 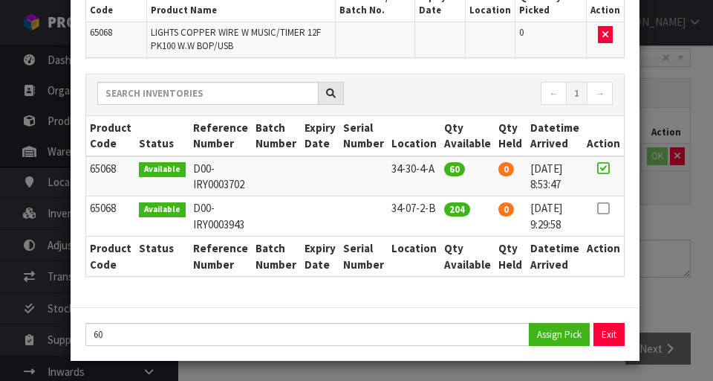 I want to click on span: 204, so click(x=457, y=209).